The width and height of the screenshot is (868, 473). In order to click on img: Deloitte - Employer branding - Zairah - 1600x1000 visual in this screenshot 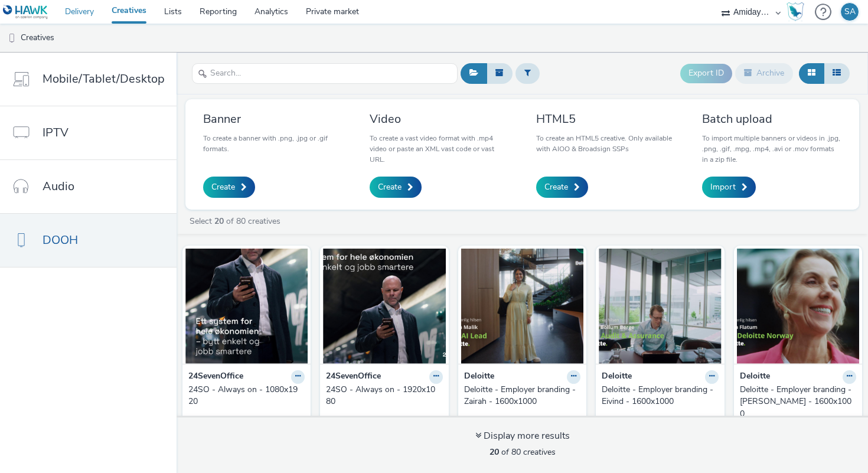, I will do `click(521, 306)`.